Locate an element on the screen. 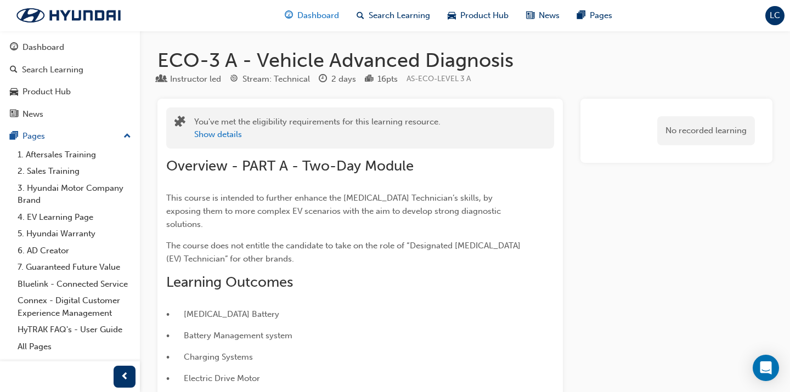 This screenshot has height=392, width=790. button: Pages is located at coordinates (70, 136).